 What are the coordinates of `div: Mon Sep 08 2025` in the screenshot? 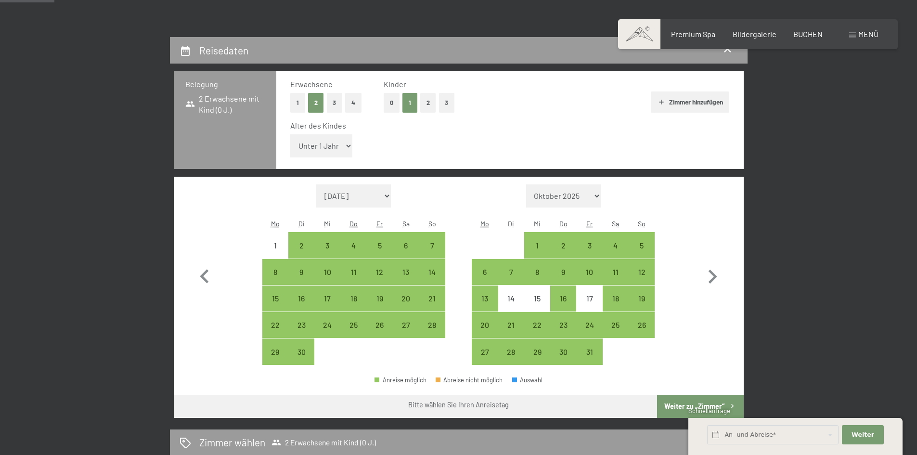 It's located at (275, 272).